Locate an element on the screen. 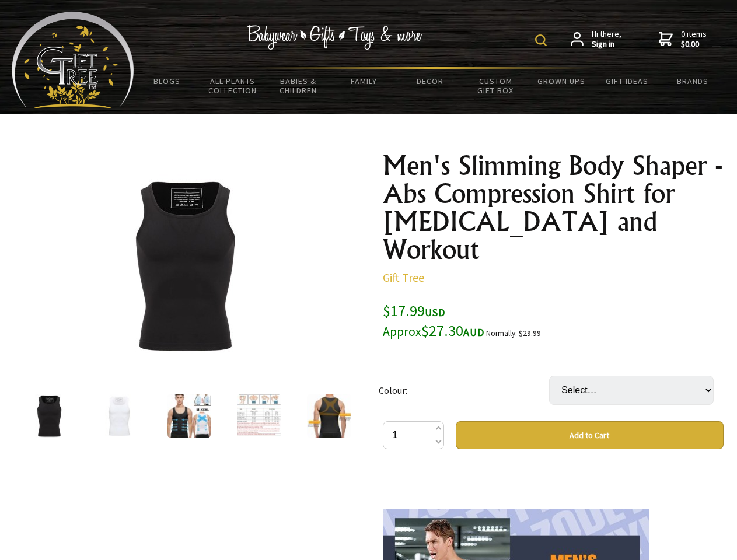 The width and height of the screenshot is (737, 560). a: Gift Tree is located at coordinates (403, 277).